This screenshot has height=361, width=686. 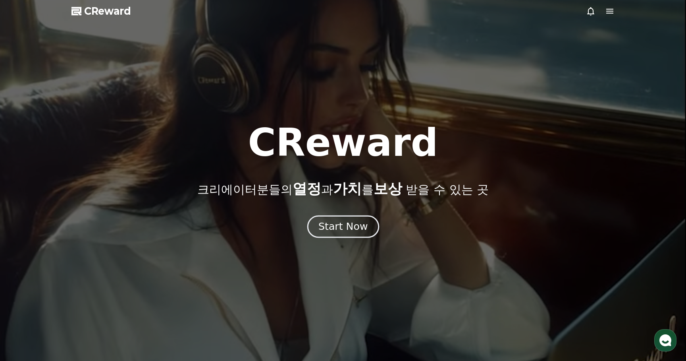 I want to click on a: 대화, so click(x=77, y=262).